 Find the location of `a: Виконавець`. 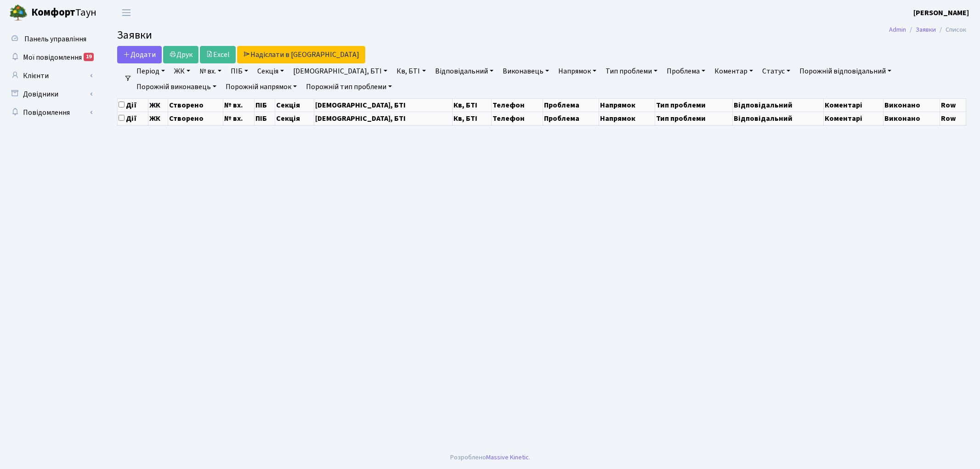

a: Виконавець is located at coordinates (525, 71).